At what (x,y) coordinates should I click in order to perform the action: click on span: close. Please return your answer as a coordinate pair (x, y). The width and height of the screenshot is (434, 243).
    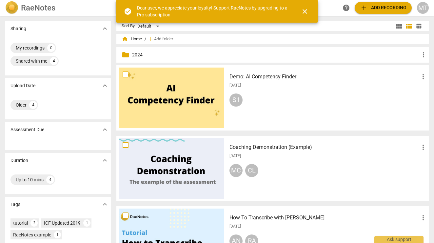
    Looking at the image, I should click on (305, 11).